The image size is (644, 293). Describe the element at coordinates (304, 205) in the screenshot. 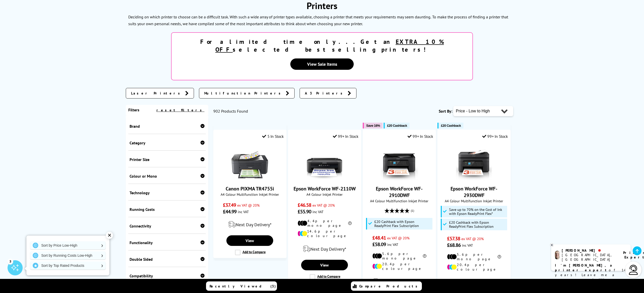

I see `span: £46.58` at that location.